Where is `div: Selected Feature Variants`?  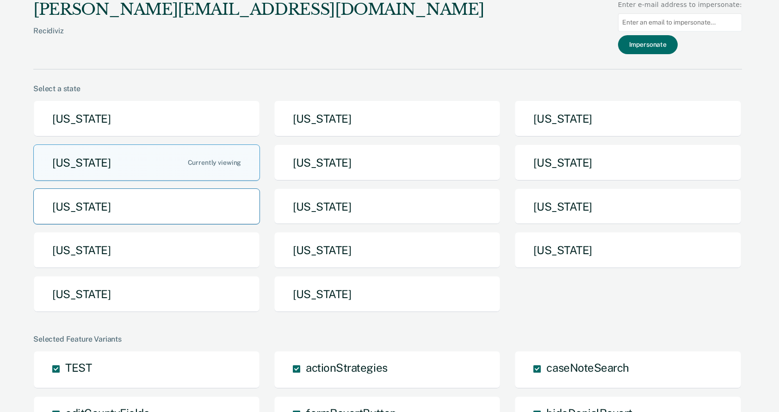
div: Selected Feature Variants is located at coordinates (388, 339).